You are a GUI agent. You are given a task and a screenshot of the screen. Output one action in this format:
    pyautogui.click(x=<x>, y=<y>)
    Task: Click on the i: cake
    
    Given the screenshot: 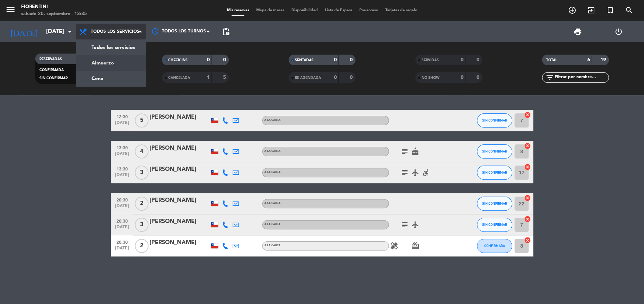 What is the action you would take?
    pyautogui.click(x=416, y=151)
    